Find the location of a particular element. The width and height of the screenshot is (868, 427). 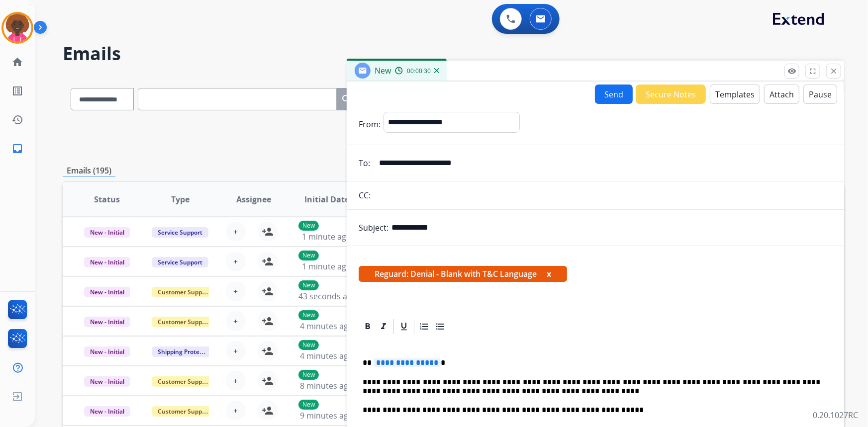

button: Secure Notes is located at coordinates (670, 94).